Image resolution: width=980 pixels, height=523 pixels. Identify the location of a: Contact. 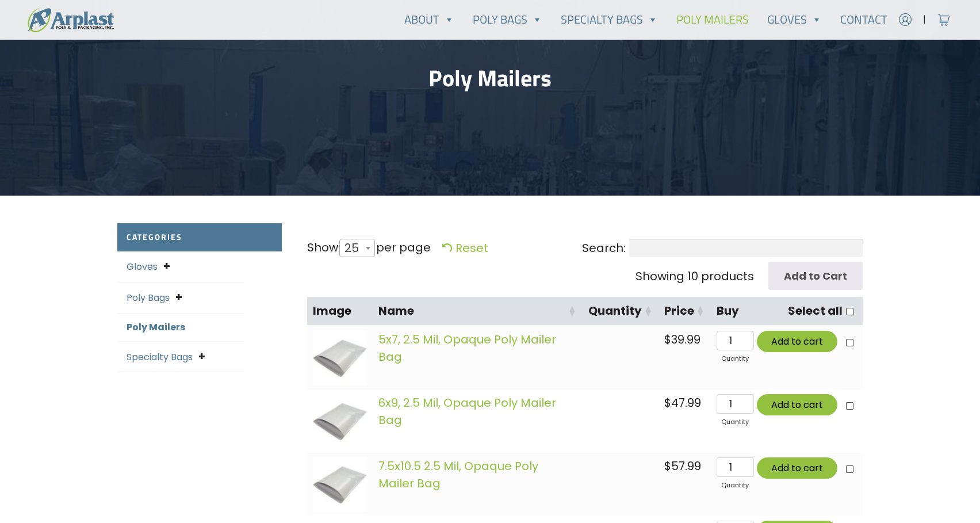
(864, 19).